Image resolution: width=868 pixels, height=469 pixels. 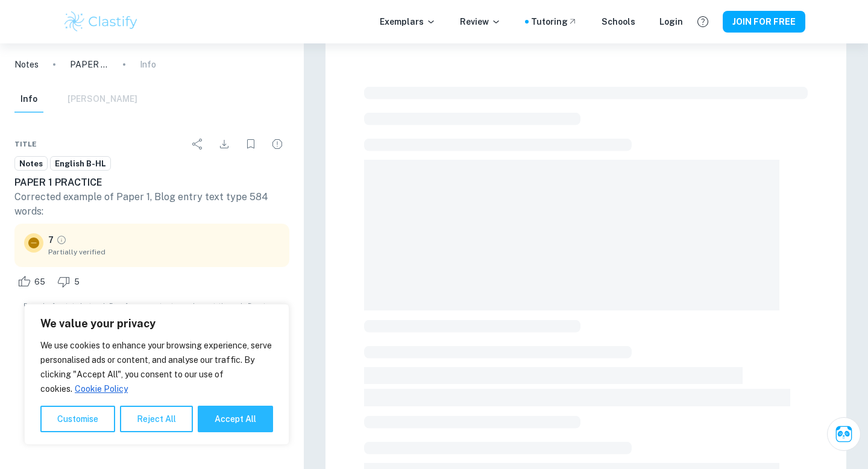 I want to click on div: Share, so click(x=198, y=144).